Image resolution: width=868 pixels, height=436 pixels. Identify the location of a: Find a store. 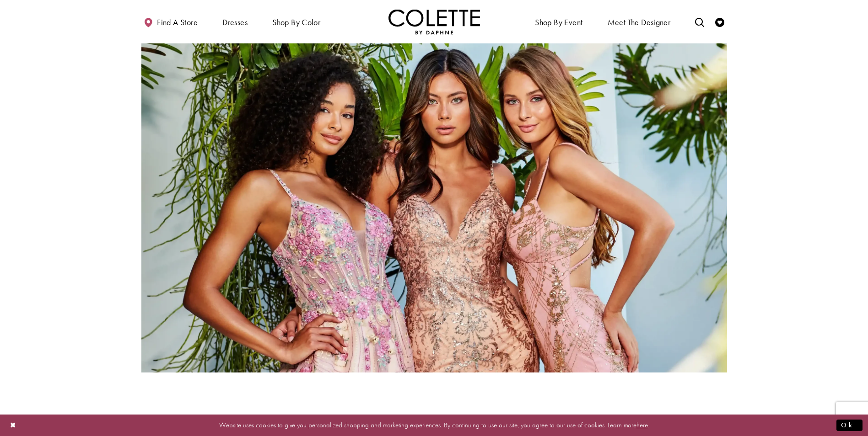
(171, 22).